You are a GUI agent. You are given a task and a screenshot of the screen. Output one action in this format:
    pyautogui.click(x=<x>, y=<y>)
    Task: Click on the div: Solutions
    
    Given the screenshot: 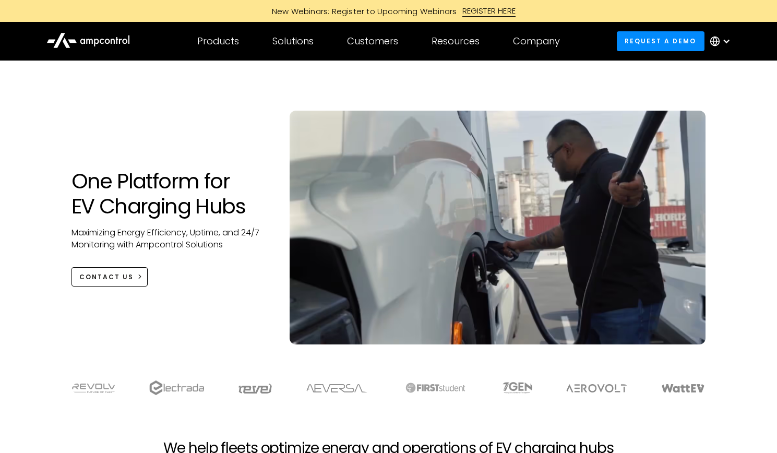 What is the action you would take?
    pyautogui.click(x=293, y=41)
    